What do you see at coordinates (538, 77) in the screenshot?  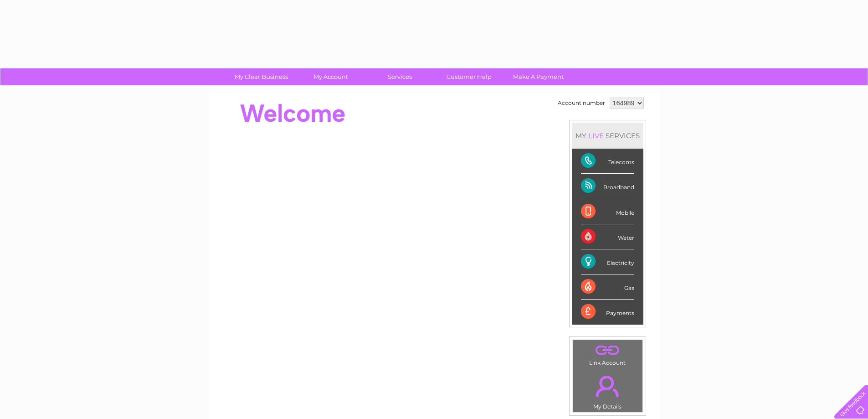 I see `a: Make A Payment` at bounding box center [538, 77].